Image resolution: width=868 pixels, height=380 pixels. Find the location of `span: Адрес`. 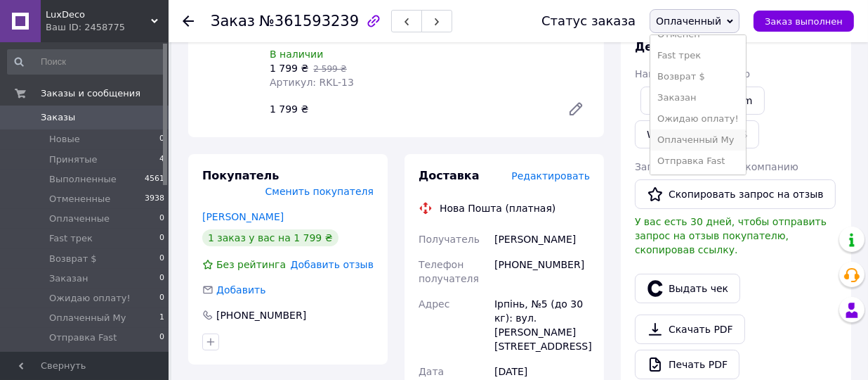

span: Адрес is located at coordinates (434, 304).